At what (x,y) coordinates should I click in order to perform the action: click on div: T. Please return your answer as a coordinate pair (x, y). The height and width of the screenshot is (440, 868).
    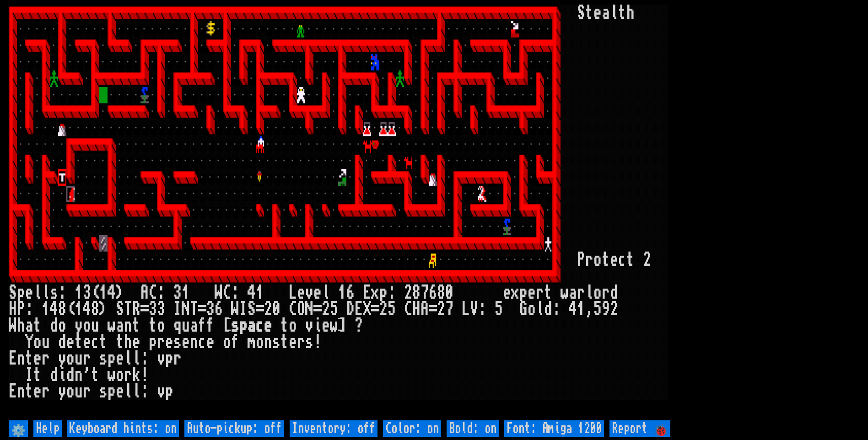
    Looking at the image, I should click on (194, 309).